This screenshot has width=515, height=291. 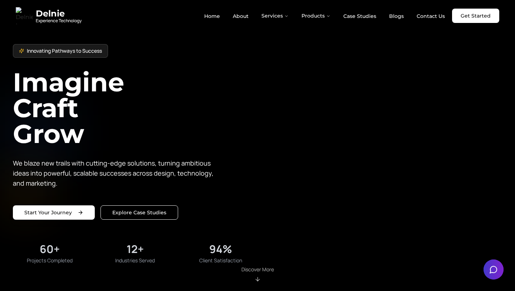 What do you see at coordinates (116, 173) in the screenshot?
I see `p: We blaze new trails with cutting-edge solutions, turning ambitious ideas into powerful, scalable ...` at bounding box center [116, 173].